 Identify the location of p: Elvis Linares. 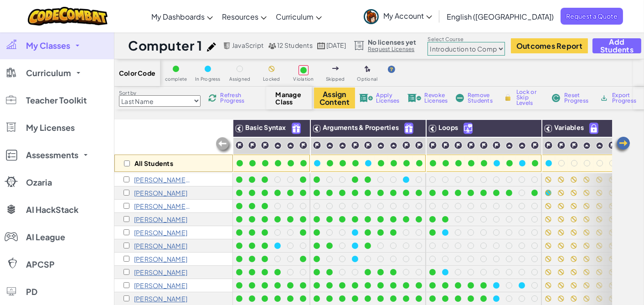
(160, 219).